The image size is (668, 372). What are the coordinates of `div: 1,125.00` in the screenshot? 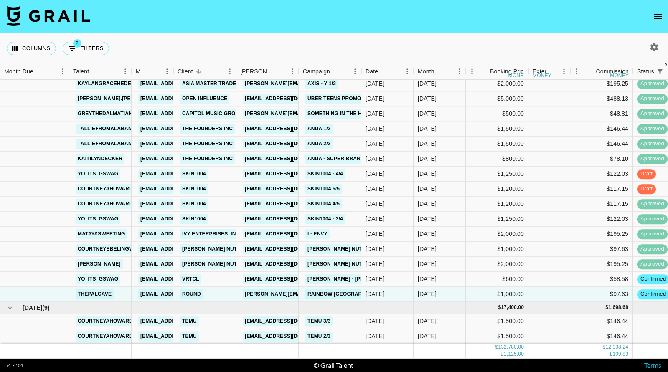 It's located at (514, 354).